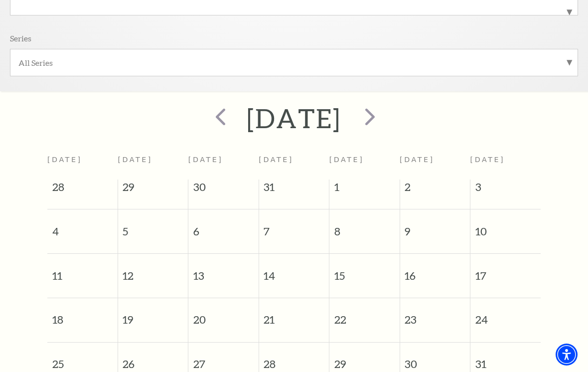  What do you see at coordinates (20, 38) in the screenshot?
I see `p: Series` at bounding box center [20, 38].